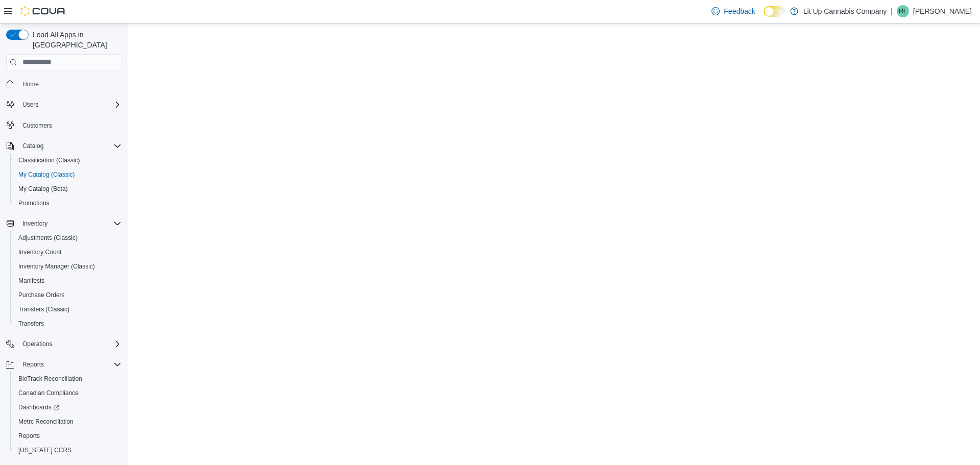  What do you see at coordinates (31, 324) in the screenshot?
I see `a: Transfers` at bounding box center [31, 324].